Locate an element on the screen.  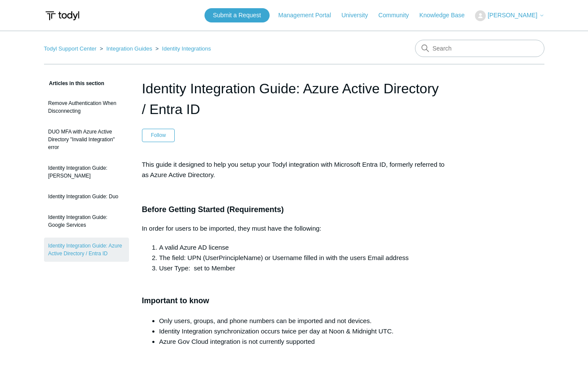
li: Integration Guides is located at coordinates (126, 48).